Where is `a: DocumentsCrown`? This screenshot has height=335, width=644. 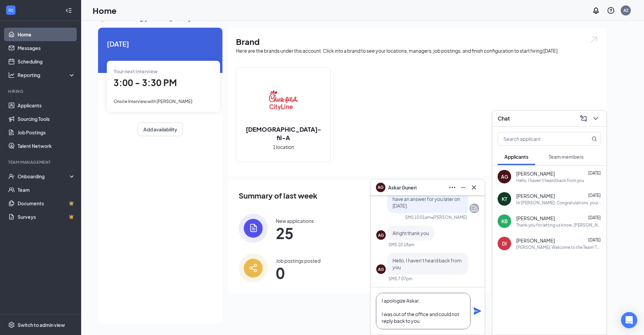 a: DocumentsCrown is located at coordinates (46, 203).